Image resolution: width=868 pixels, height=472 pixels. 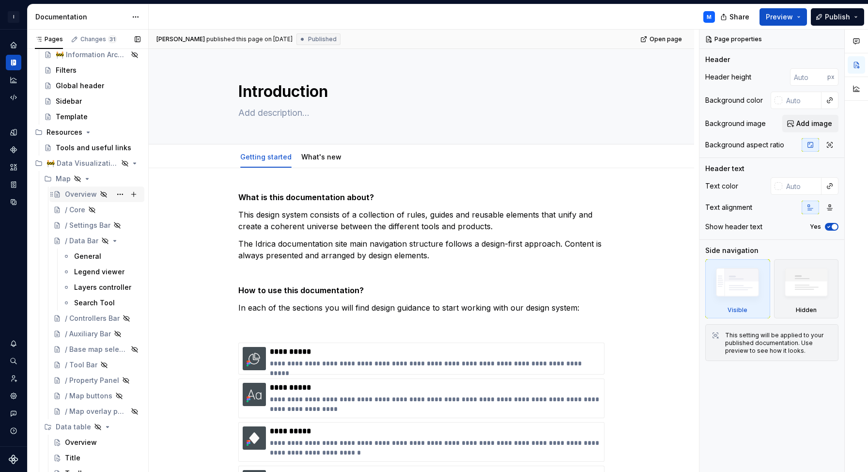 What do you see at coordinates (13, 132) in the screenshot?
I see `a: Design tokens` at bounding box center [13, 132].